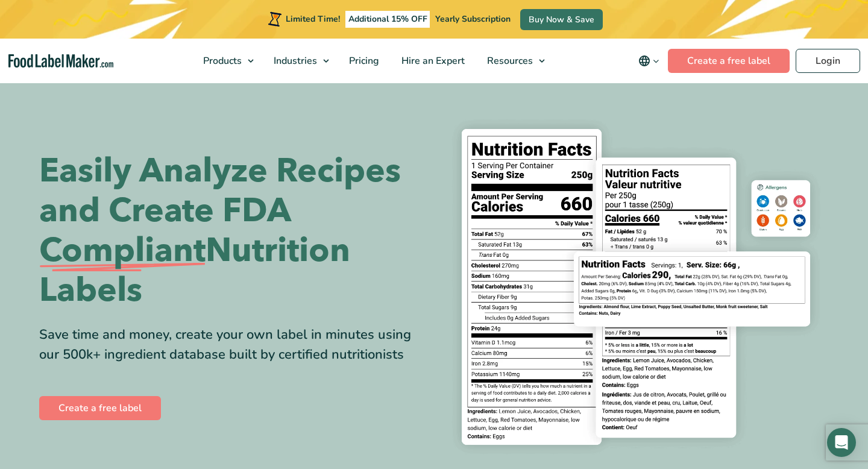 The width and height of the screenshot is (868, 469). Describe the element at coordinates (299, 61) in the screenshot. I see `a: Industries` at that location.